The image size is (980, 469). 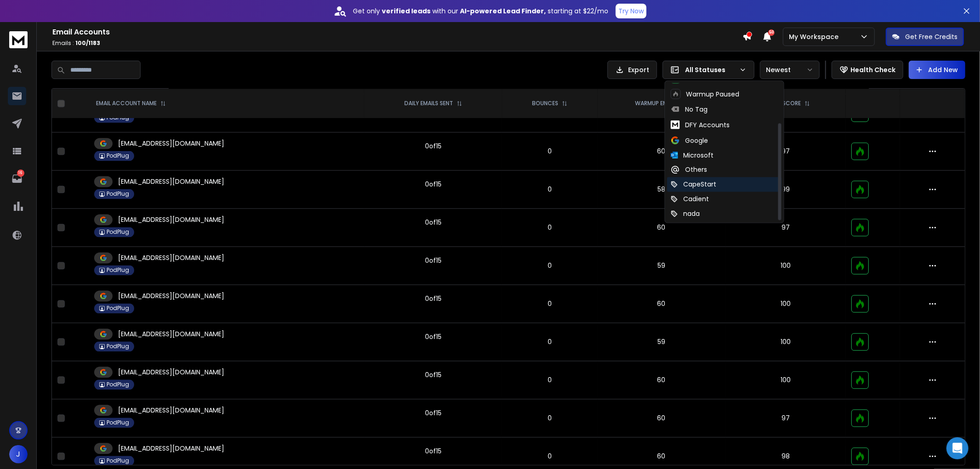 What do you see at coordinates (397, 43) in the screenshot?
I see `p: Emails :` at bounding box center [397, 43].